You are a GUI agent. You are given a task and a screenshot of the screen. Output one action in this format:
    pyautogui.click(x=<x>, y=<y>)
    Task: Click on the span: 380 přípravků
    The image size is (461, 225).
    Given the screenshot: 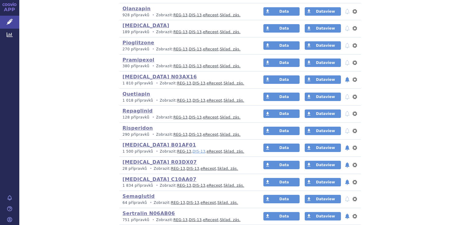 What is the action you would take?
    pyautogui.click(x=136, y=66)
    